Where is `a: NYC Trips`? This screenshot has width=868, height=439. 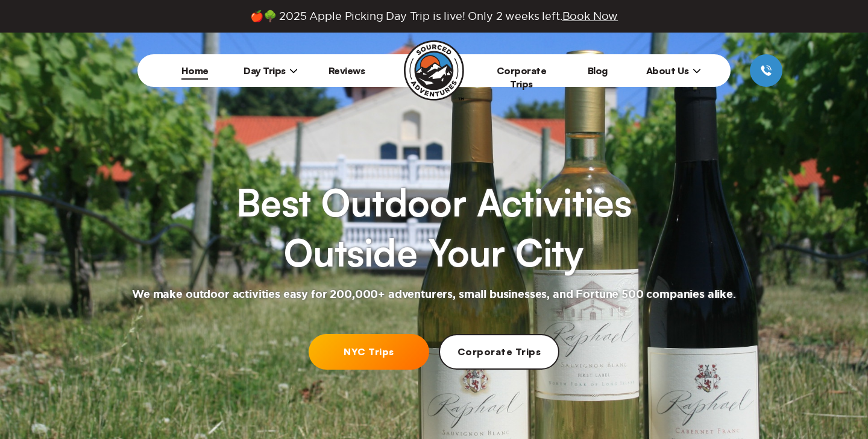 a: NYC Trips is located at coordinates (369, 352).